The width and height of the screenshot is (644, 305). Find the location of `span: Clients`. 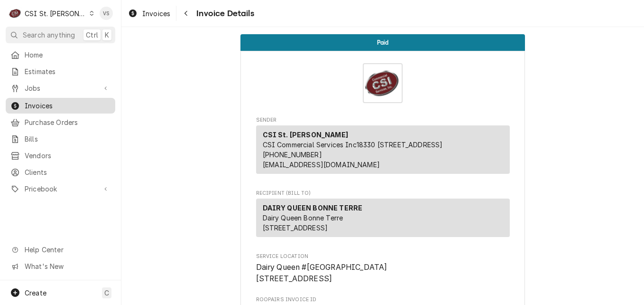

span: Clients is located at coordinates (67, 172).